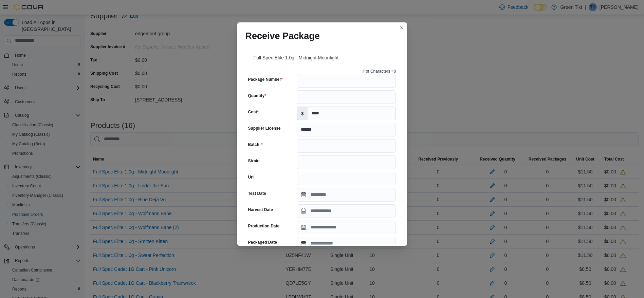 The image size is (644, 298). I want to click on div: Full Spec Elite 1.0g - Midnight Moonlight, so click(322, 56).